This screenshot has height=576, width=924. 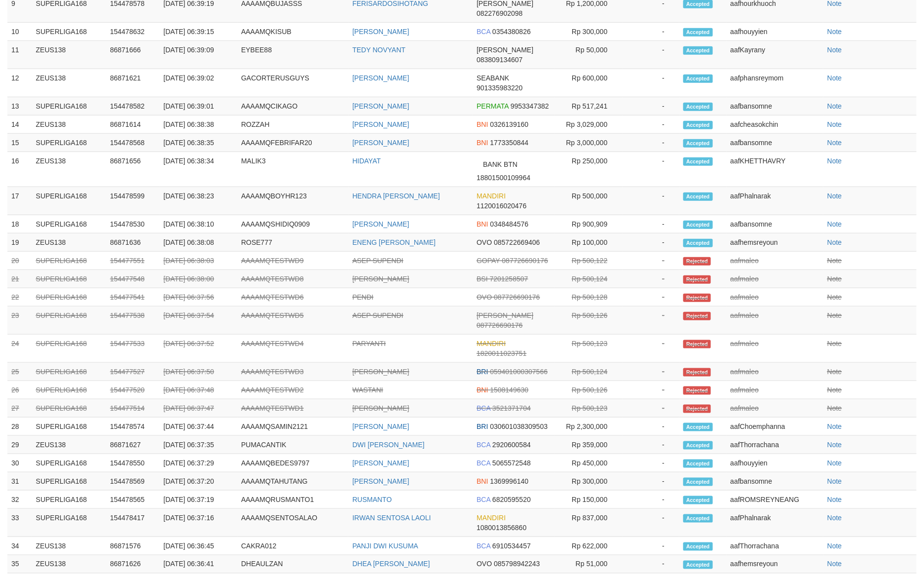 I want to click on td: Rp 517,241, so click(x=589, y=106).